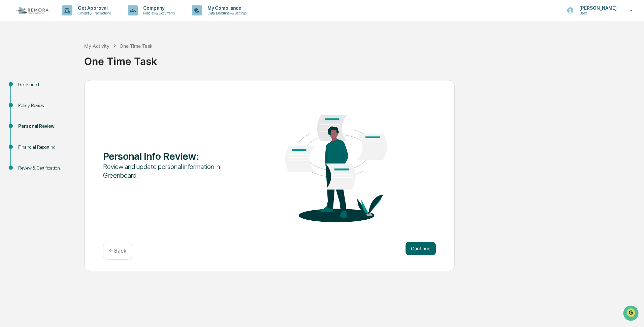 The width and height of the screenshot is (644, 327). Describe the element at coordinates (226, 13) in the screenshot. I see `p: Data, Deadlines & Settings` at that location.